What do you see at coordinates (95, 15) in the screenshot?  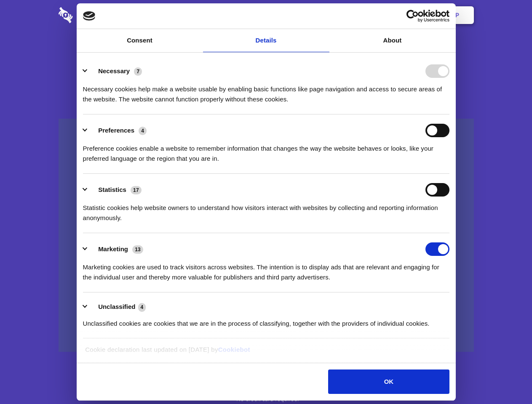 I see `img: logo-wordmark-white-trans-d4663122ce5f474addd5e946df7df03e33cb6a1c49d2221995e7729f52c070b2.svg` at bounding box center [95, 15].